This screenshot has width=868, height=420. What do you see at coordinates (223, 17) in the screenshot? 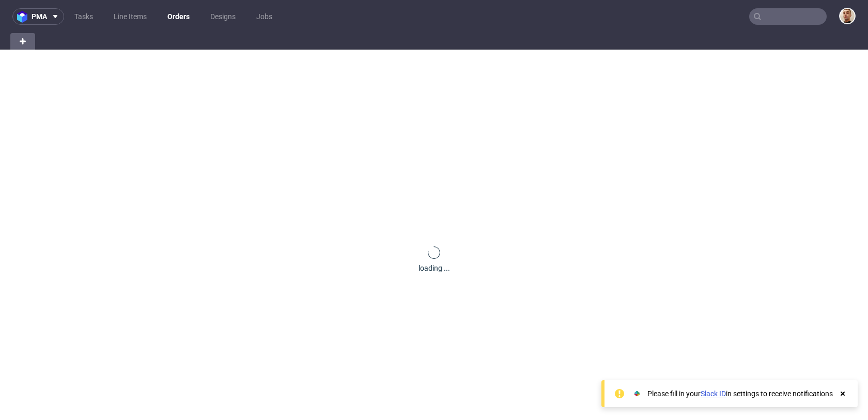
I see `a: Designs` at bounding box center [223, 17].